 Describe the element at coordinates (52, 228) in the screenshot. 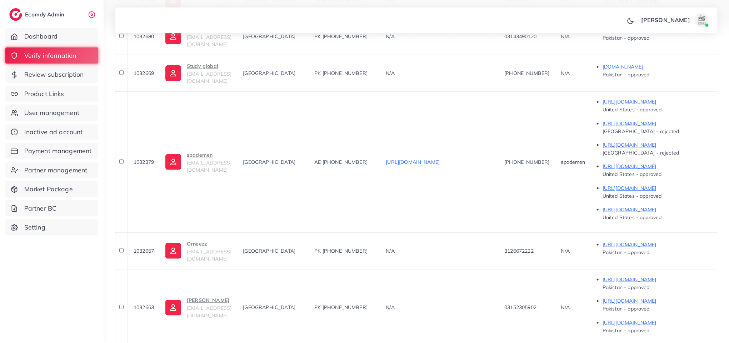

I see `a: Setting` at that location.